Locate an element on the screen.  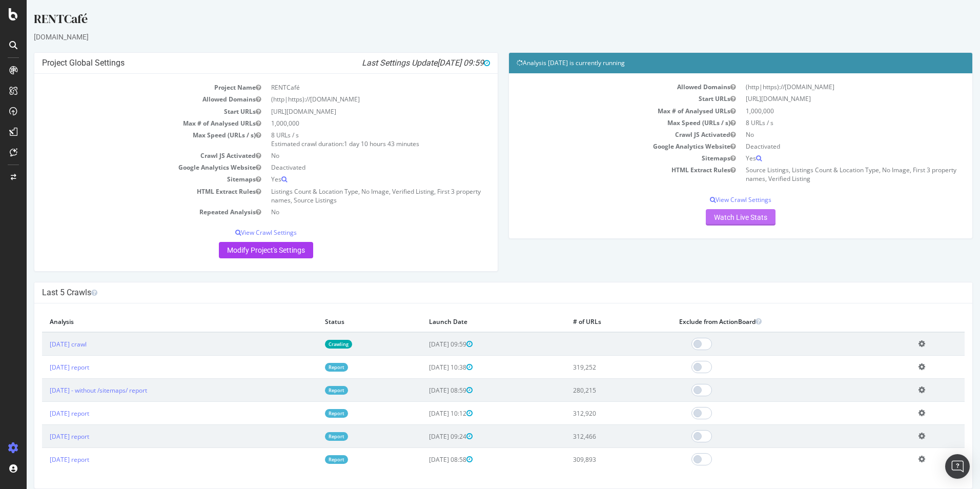
th: Launch Date is located at coordinates (466, 322).